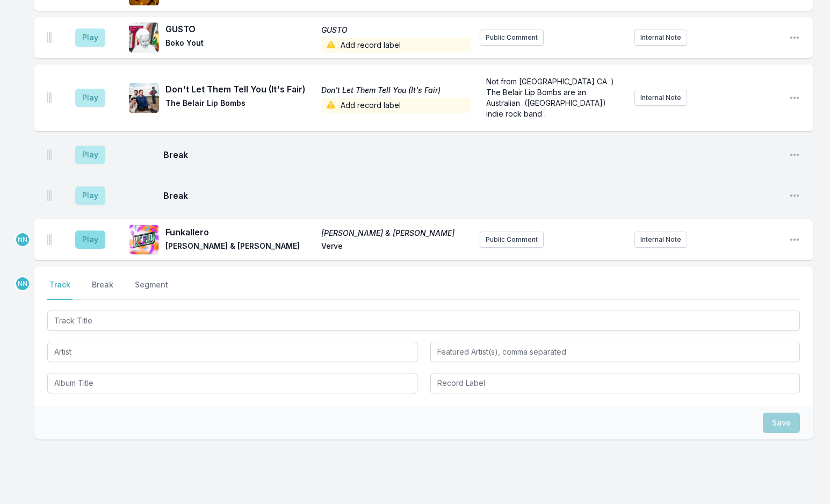 Image resolution: width=830 pixels, height=504 pixels. Describe the element at coordinates (423, 321) in the screenshot. I see `input: Track Title` at that location.